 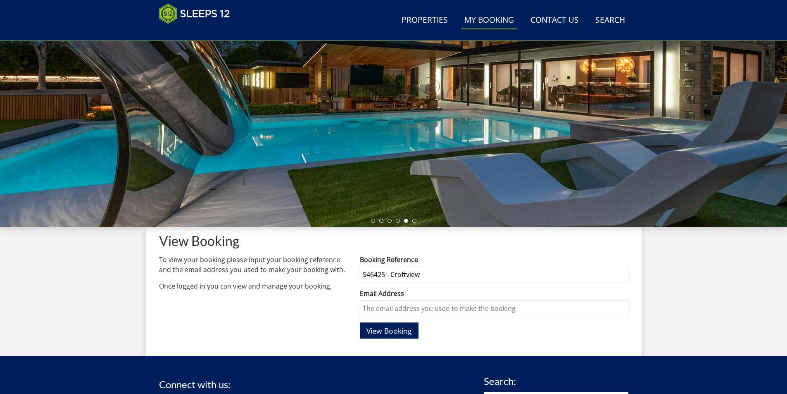 What do you see at coordinates (195, 14) in the screenshot?
I see `img: Sleeps 12` at bounding box center [195, 14].